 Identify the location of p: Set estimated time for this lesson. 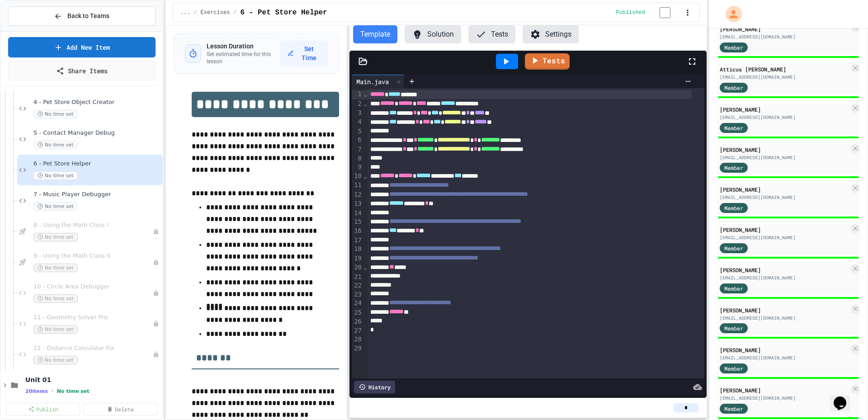
(243, 58).